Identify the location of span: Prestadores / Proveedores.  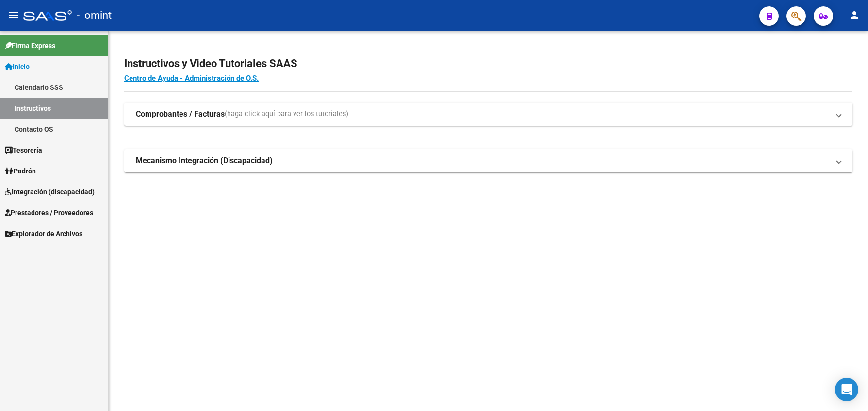
(49, 213).